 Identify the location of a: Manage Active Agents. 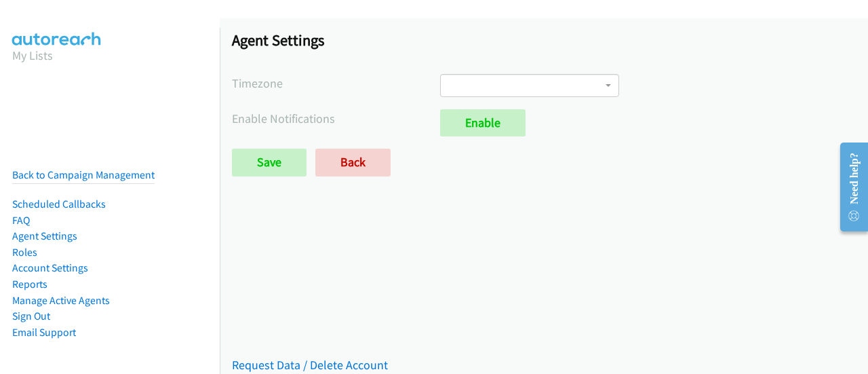
(61, 300).